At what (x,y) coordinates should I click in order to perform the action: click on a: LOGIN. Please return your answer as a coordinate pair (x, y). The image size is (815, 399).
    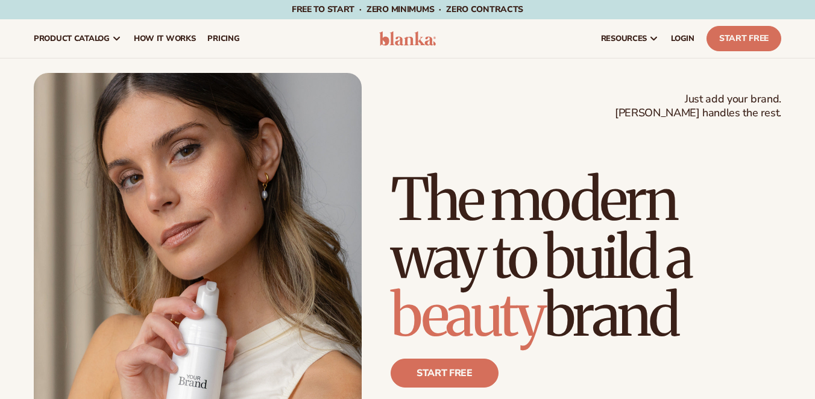
    Looking at the image, I should click on (683, 39).